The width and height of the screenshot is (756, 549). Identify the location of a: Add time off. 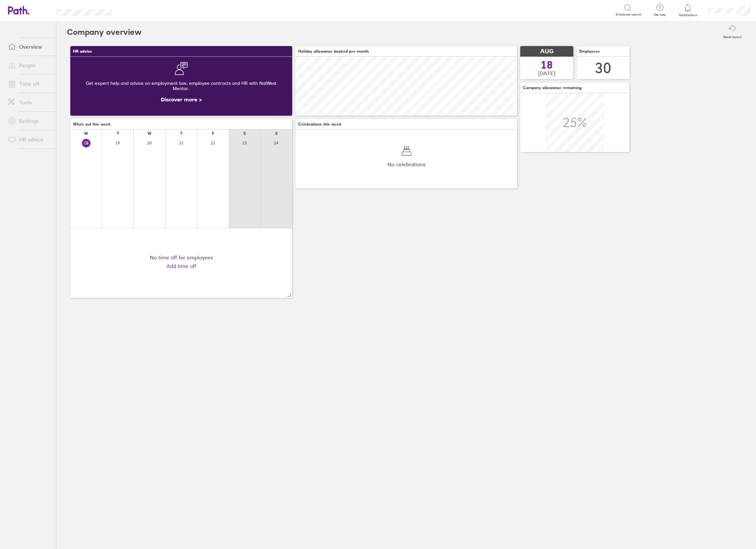
(181, 266).